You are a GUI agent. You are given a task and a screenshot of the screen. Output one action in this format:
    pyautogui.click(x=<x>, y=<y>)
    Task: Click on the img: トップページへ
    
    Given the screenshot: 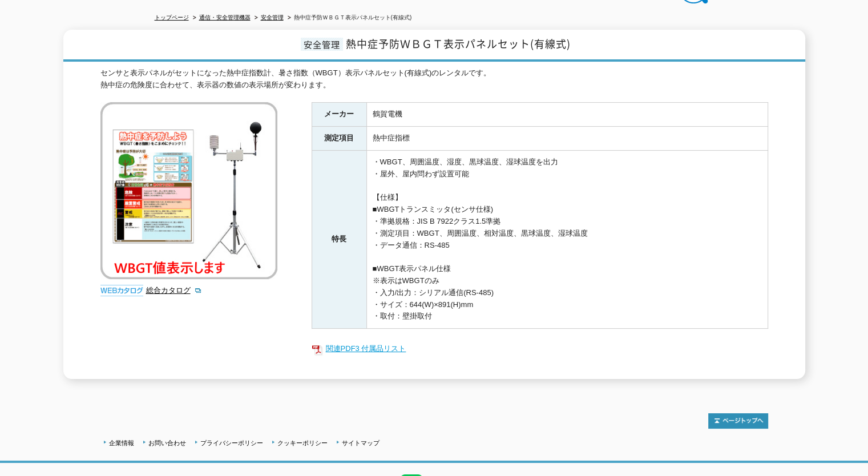 What is the action you would take?
    pyautogui.click(x=738, y=421)
    